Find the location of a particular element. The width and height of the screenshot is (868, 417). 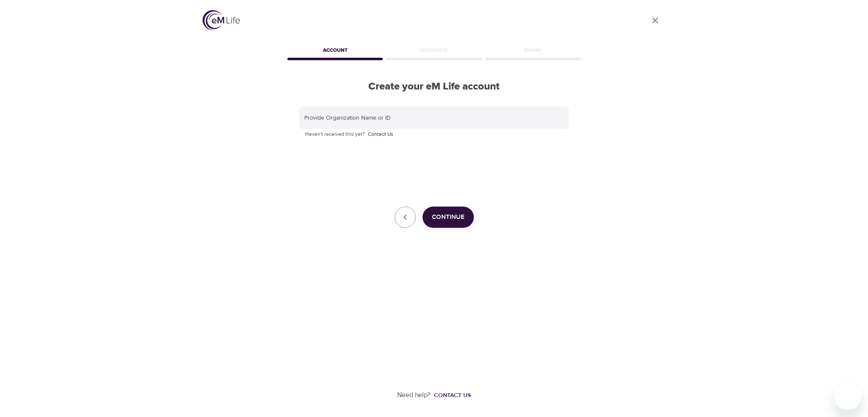

span: Continue is located at coordinates (448, 218).